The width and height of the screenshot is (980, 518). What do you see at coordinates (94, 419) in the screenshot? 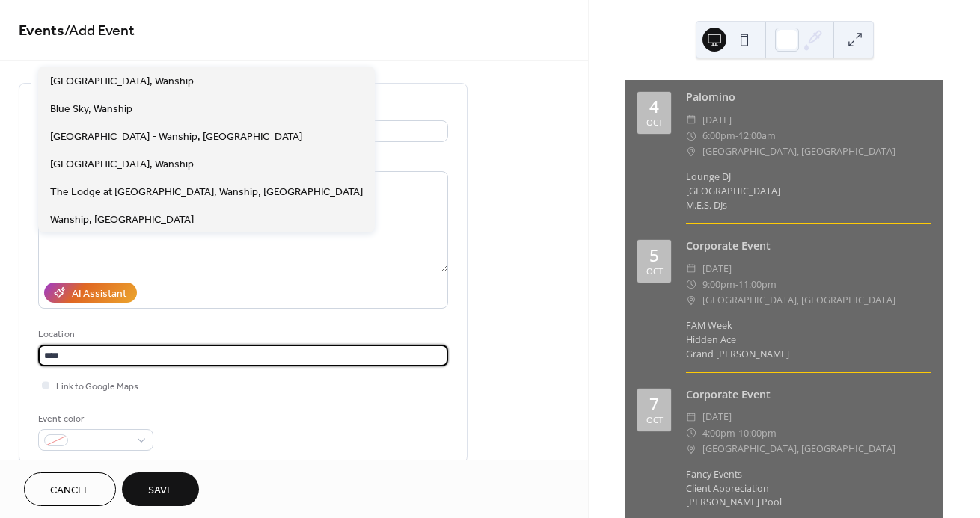
I see `div: Event color` at bounding box center [94, 419].